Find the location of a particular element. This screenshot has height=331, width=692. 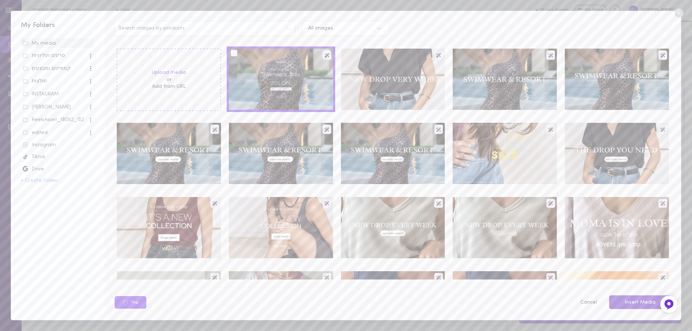

span: My Folders is located at coordinates (38, 25).